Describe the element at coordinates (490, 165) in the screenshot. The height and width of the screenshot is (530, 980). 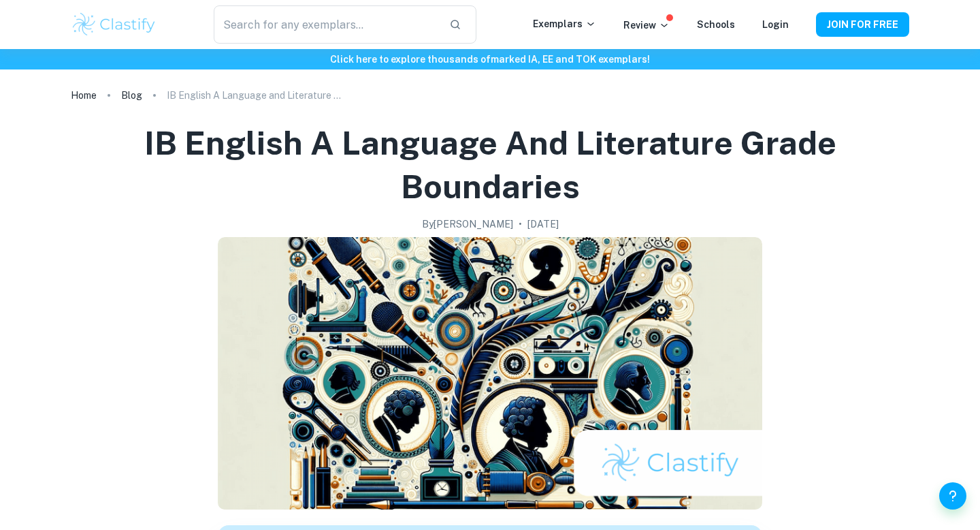
I see `h1: IB English A Language and Literature Grade Boundaries` at that location.